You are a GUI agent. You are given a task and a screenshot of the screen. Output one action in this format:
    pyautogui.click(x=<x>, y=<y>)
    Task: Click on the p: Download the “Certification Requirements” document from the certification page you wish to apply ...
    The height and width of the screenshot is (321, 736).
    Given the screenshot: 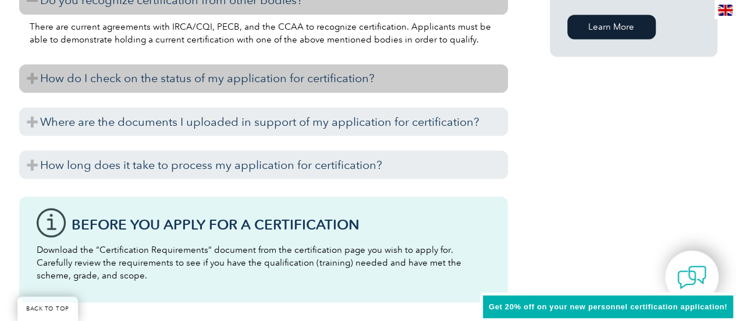 What is the action you would take?
    pyautogui.click(x=264, y=262)
    